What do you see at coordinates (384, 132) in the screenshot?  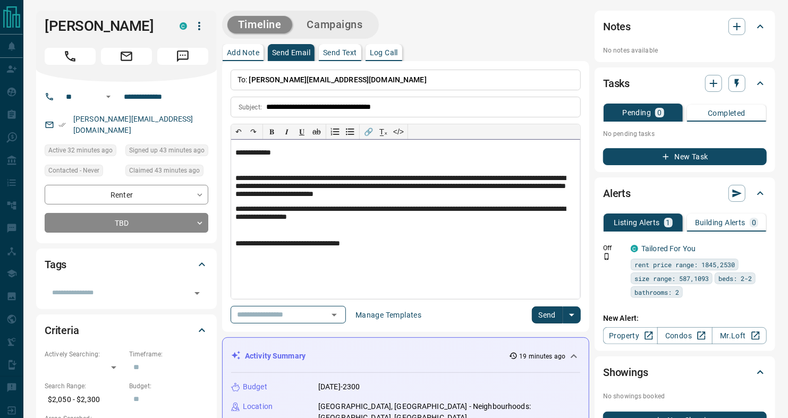 I see `button: T̲ₓ` at bounding box center [384, 132].